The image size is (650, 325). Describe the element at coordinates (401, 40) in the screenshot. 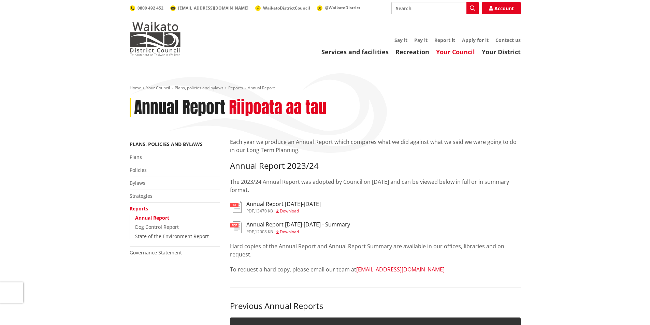

I see `a: Say it` at that location.